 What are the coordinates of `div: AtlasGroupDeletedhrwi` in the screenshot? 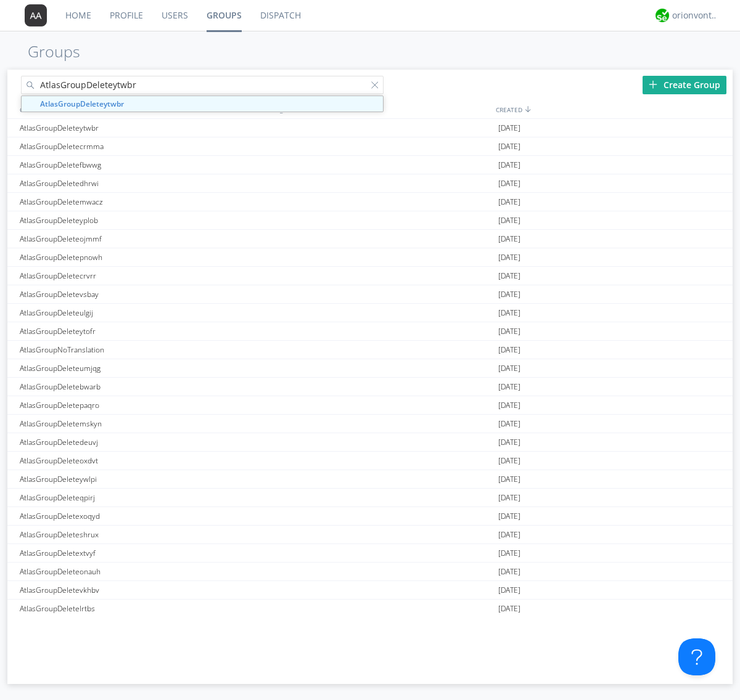 It's located at (135, 183).